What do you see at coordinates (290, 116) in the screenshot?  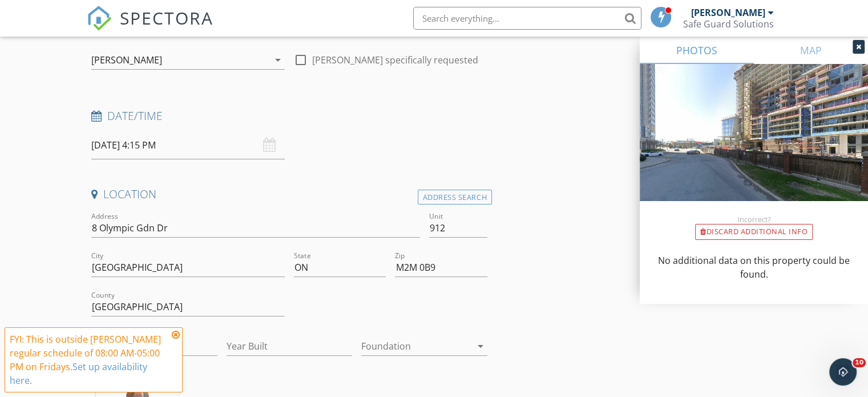 I see `h4: Date/Time` at bounding box center [290, 116].